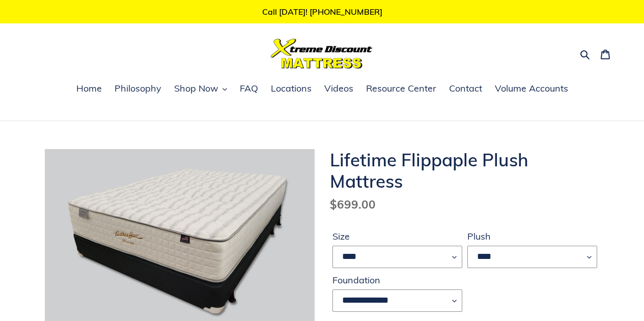 Image resolution: width=644 pixels, height=321 pixels. What do you see at coordinates (138, 89) in the screenshot?
I see `span: Philosophy` at bounding box center [138, 89].